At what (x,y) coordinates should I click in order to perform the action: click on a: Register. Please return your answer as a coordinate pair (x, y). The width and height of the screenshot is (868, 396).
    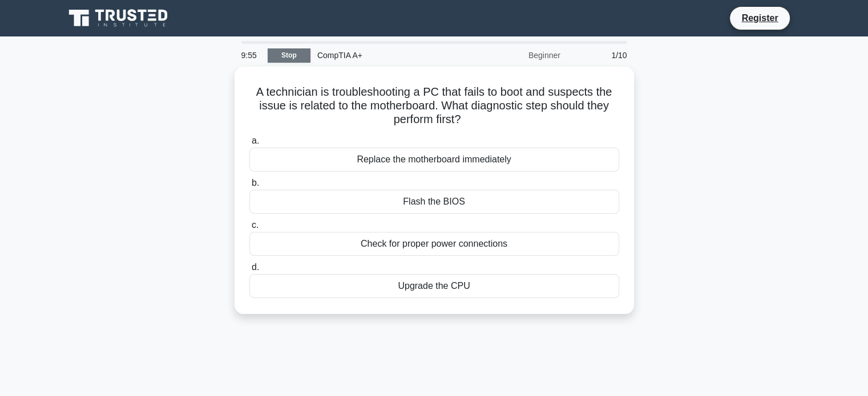
    Looking at the image, I should click on (760, 18).